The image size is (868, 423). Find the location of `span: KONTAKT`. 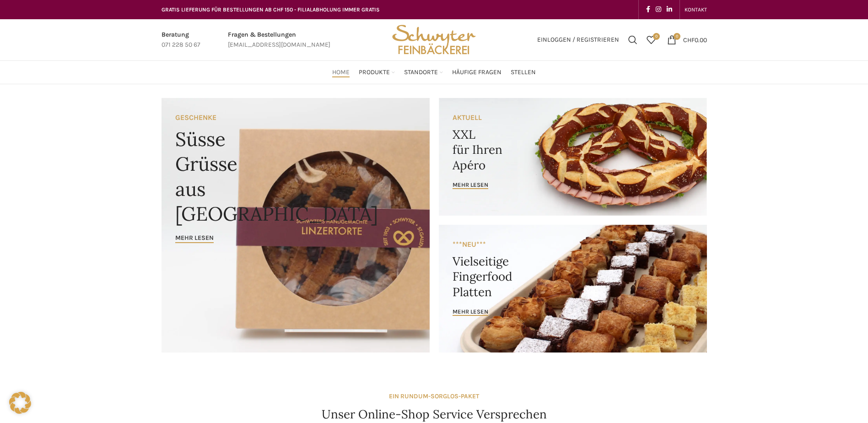

span: KONTAKT is located at coordinates (695, 9).